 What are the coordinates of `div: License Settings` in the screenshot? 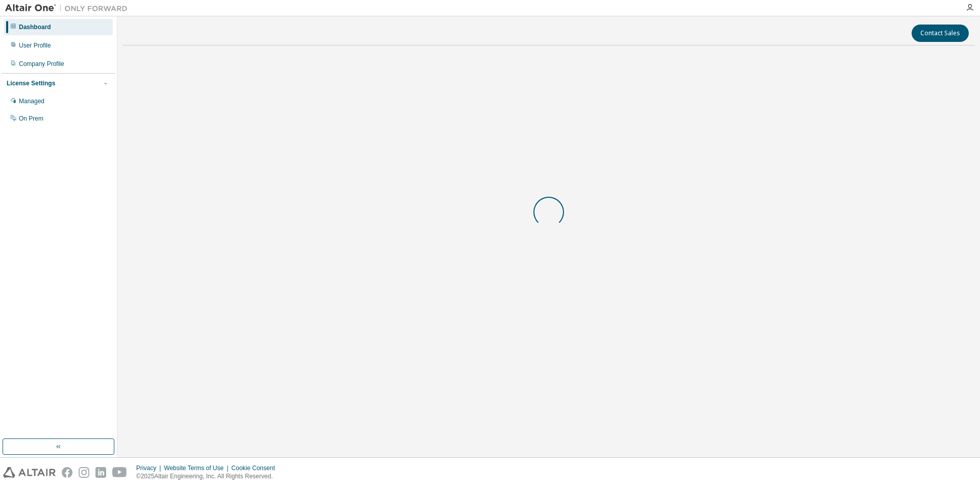 It's located at (30, 83).